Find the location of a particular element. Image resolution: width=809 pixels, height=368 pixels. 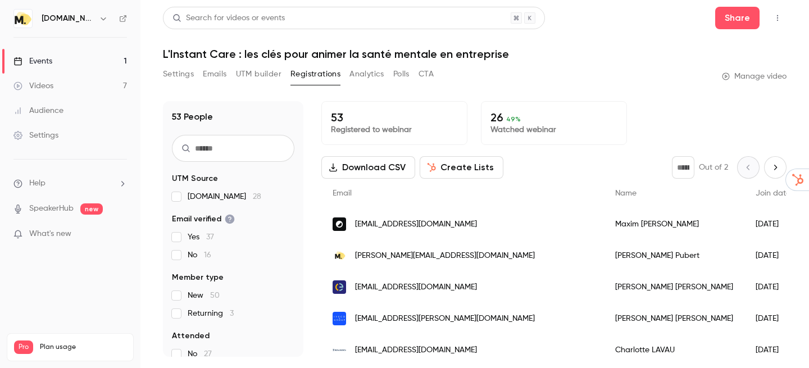

span: Attended is located at coordinates (190, 336).